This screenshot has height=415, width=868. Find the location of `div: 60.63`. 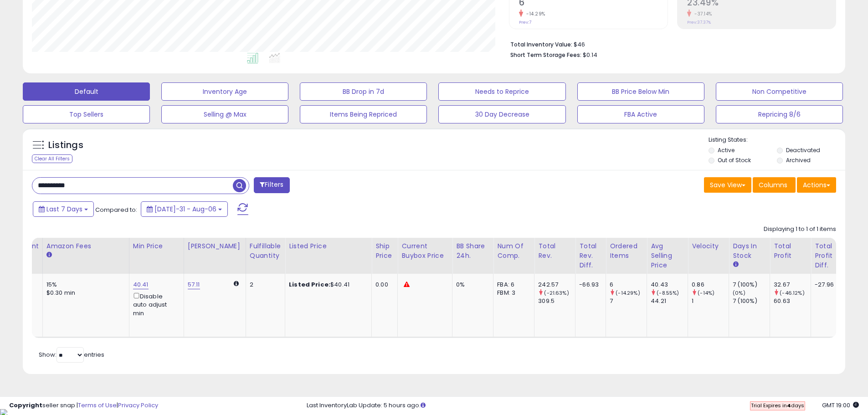

div: 60.63 is located at coordinates (792, 301).